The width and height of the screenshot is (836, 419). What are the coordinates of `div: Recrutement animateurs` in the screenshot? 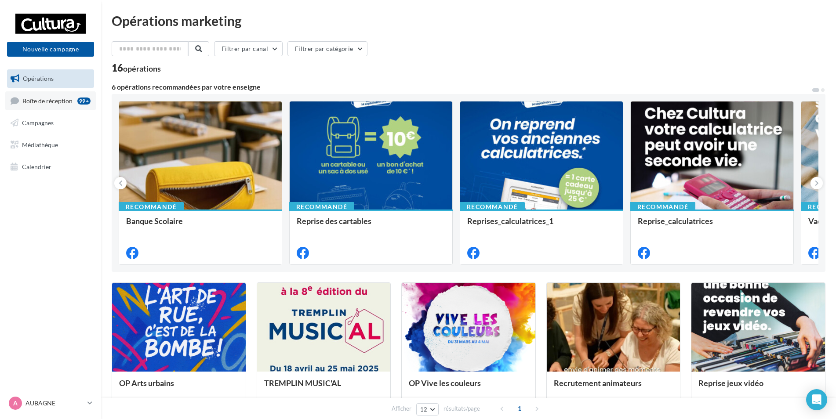 It's located at (614, 388).